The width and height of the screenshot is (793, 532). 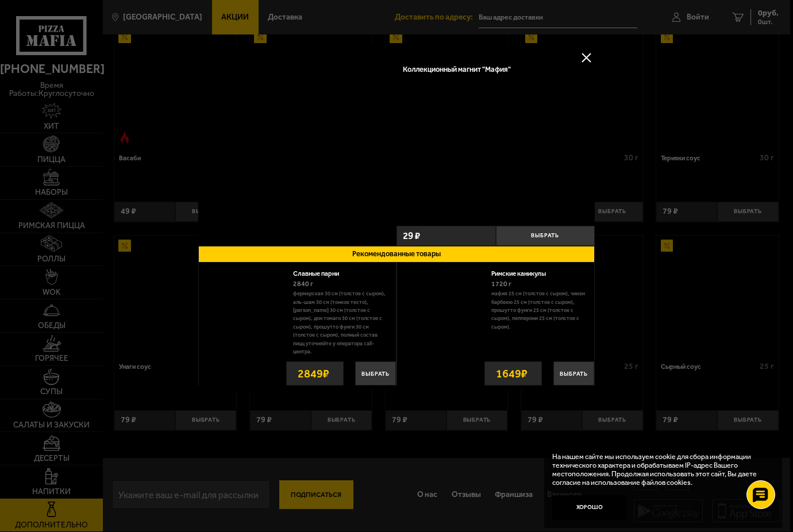 I want to click on a: Коллекционный магнит "Мафия", so click(x=297, y=146).